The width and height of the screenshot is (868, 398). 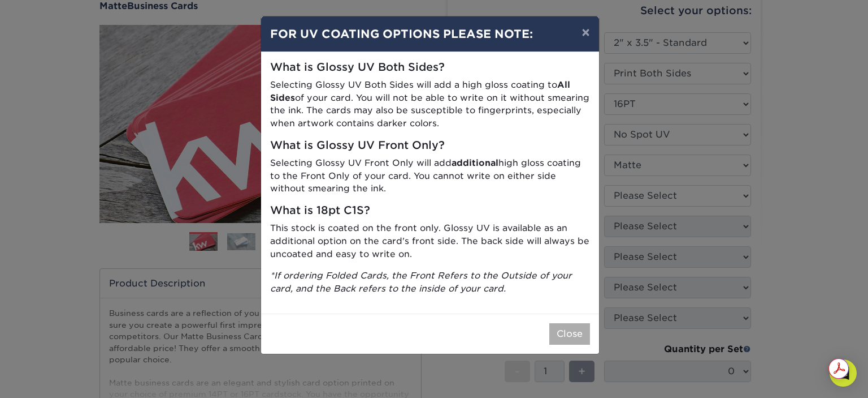 What do you see at coordinates (420, 91) in the screenshot?
I see `strong: All Sides` at bounding box center [420, 91].